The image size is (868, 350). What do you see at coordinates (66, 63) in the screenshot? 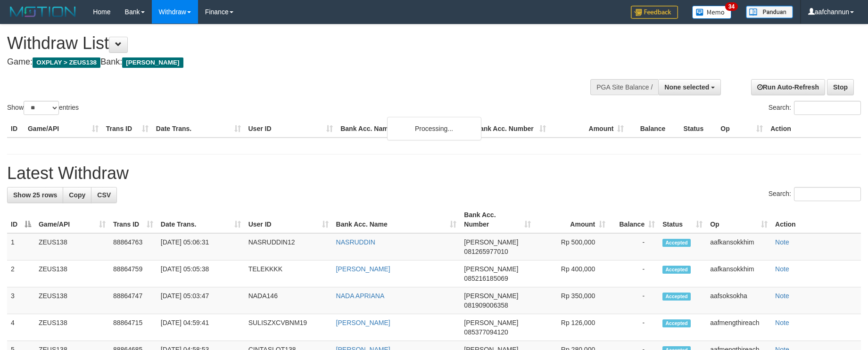
I see `span: OXPLAY > ZEUS138` at bounding box center [66, 63].